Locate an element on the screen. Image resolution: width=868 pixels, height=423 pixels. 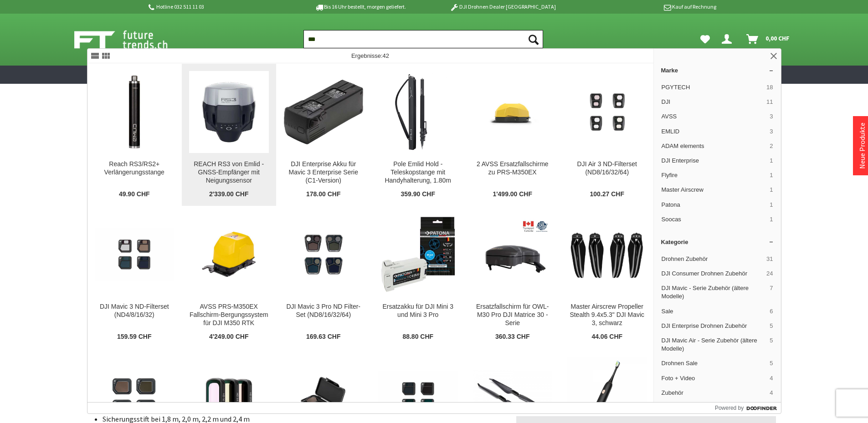
span: Soocas is located at coordinates (714, 219).